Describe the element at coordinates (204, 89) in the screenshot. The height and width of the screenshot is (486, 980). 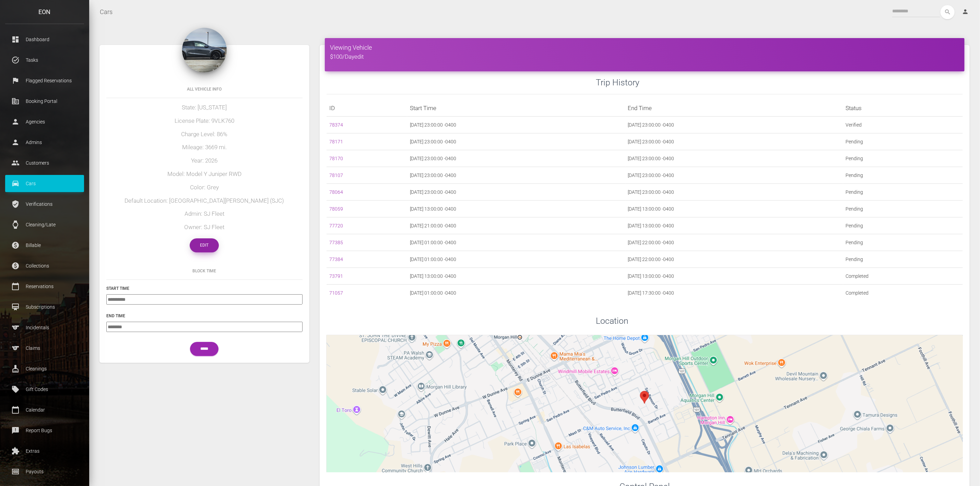
I see `h6: All Vehicle Info` at that location.